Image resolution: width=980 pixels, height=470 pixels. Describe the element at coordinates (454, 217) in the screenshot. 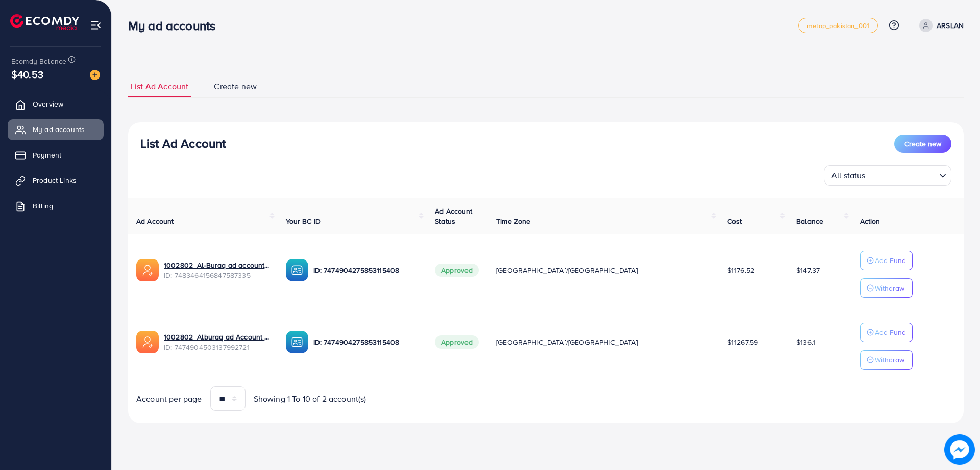

I see `span: Ad Account Status` at that location.